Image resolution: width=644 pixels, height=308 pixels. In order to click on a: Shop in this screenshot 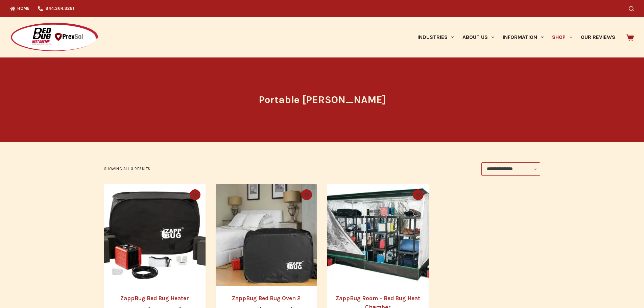, I will do `click(562, 37)`.